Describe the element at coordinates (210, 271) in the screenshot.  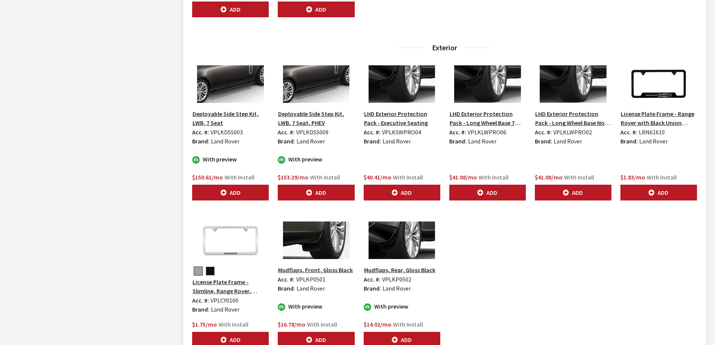
I see `button: Black` at that location.